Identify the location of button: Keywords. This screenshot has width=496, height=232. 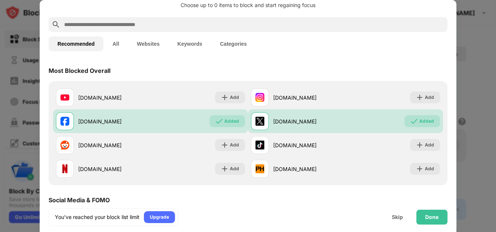
(190, 44).